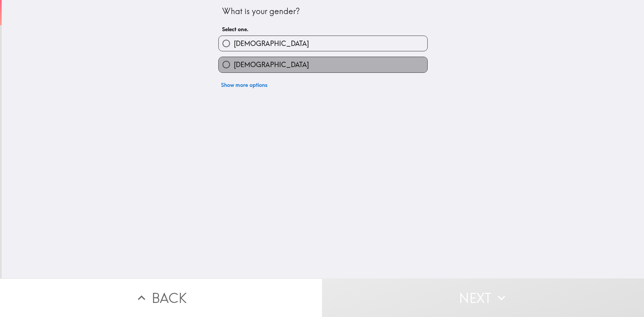 Image resolution: width=644 pixels, height=317 pixels. What do you see at coordinates (323, 29) in the screenshot?
I see `h6: Select one.` at bounding box center [323, 29].